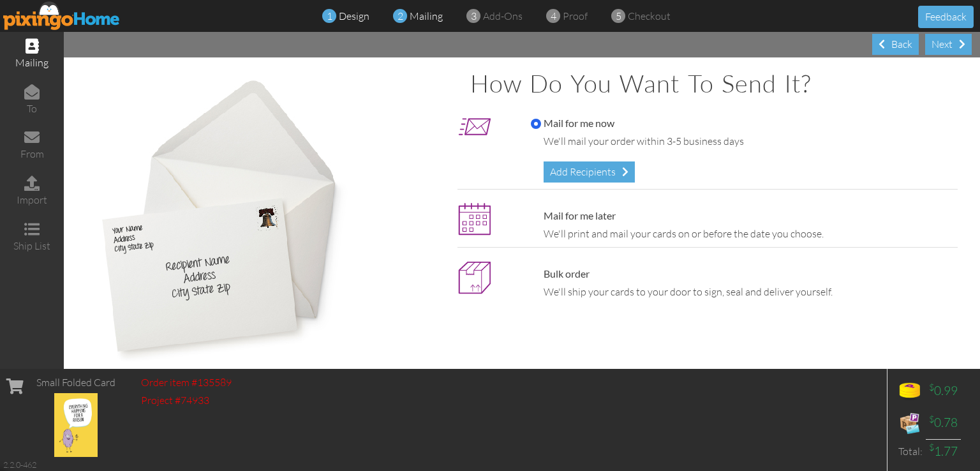 The height and width of the screenshot is (471, 980). Describe the element at coordinates (219, 219) in the screenshot. I see `img: mail-cards.jpg` at that location.